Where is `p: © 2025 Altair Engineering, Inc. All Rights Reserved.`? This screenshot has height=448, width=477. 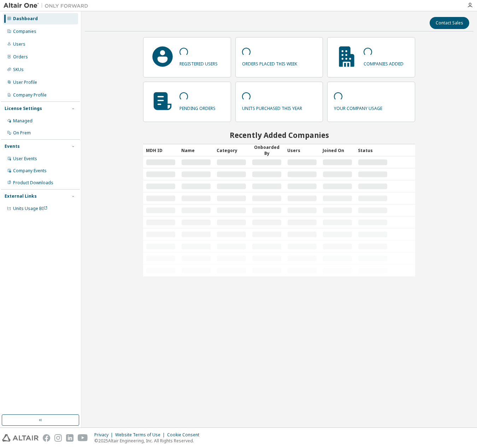 p: © 2025 Altair Engineering, Inc. All Rights Reserved. is located at coordinates (149, 441).